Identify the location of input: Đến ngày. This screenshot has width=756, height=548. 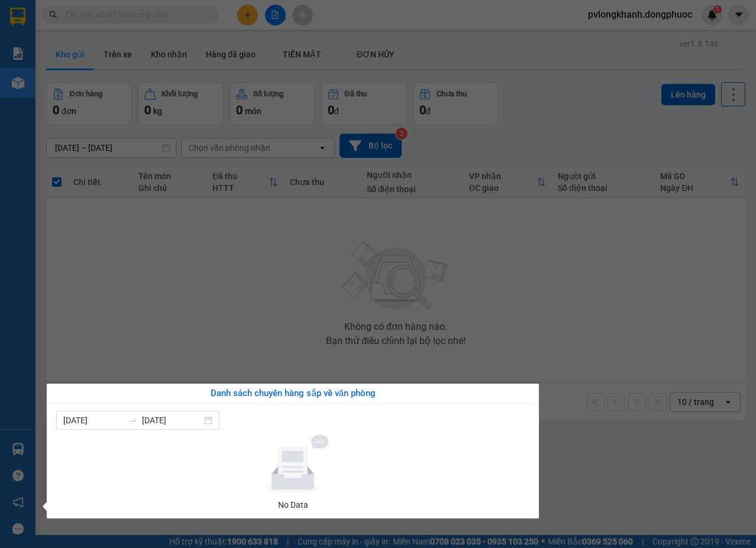
(171, 421).